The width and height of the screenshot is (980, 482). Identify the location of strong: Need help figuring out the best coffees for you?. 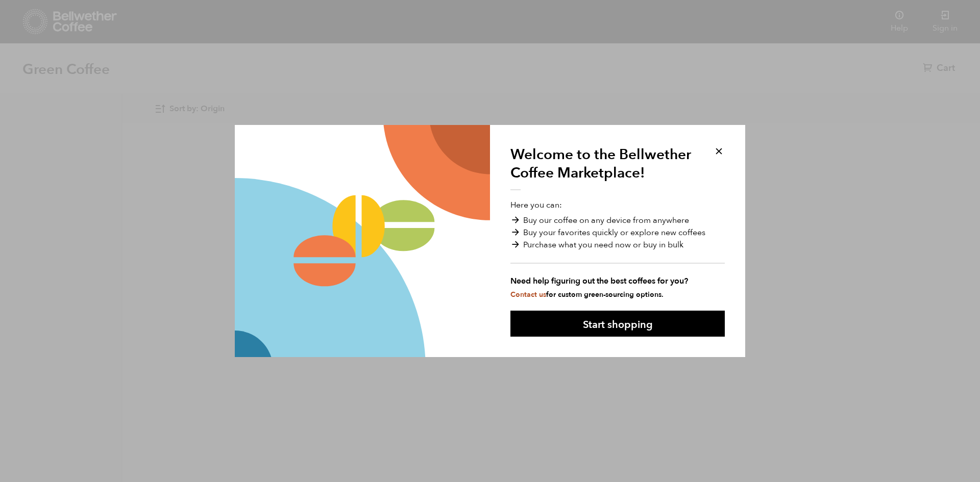
(618, 281).